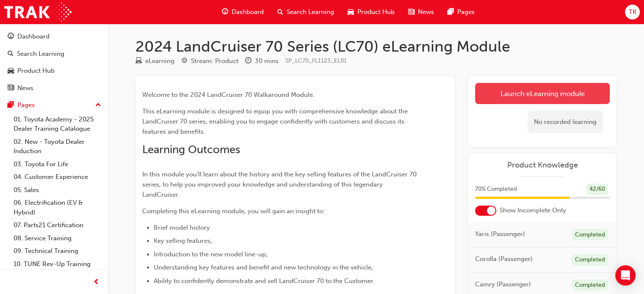  What do you see at coordinates (503, 284) in the screenshot?
I see `span: Camry (Passenger)` at bounding box center [503, 284].